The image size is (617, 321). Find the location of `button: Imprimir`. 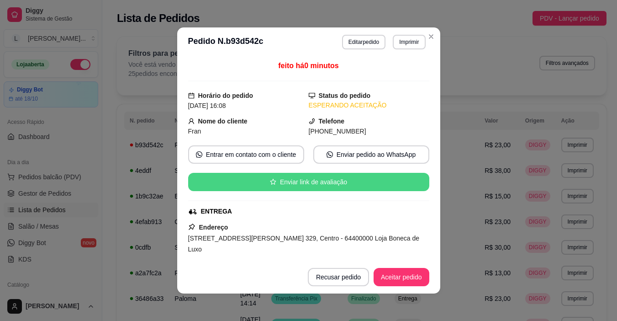

button: Imprimir is located at coordinates (409, 42).